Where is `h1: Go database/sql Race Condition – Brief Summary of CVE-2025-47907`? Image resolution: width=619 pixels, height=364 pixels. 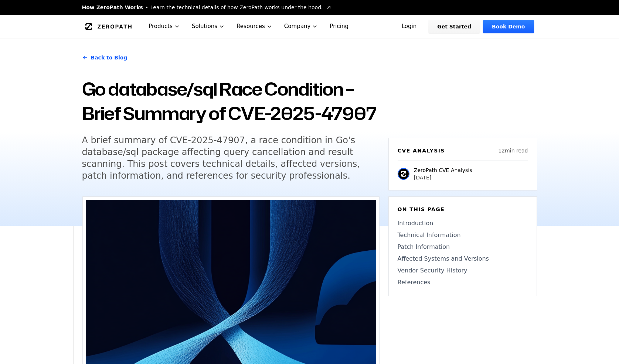
h1: Go database/sql Race Condition – Brief Summary of CVE-2025-47907 is located at coordinates (231, 101).